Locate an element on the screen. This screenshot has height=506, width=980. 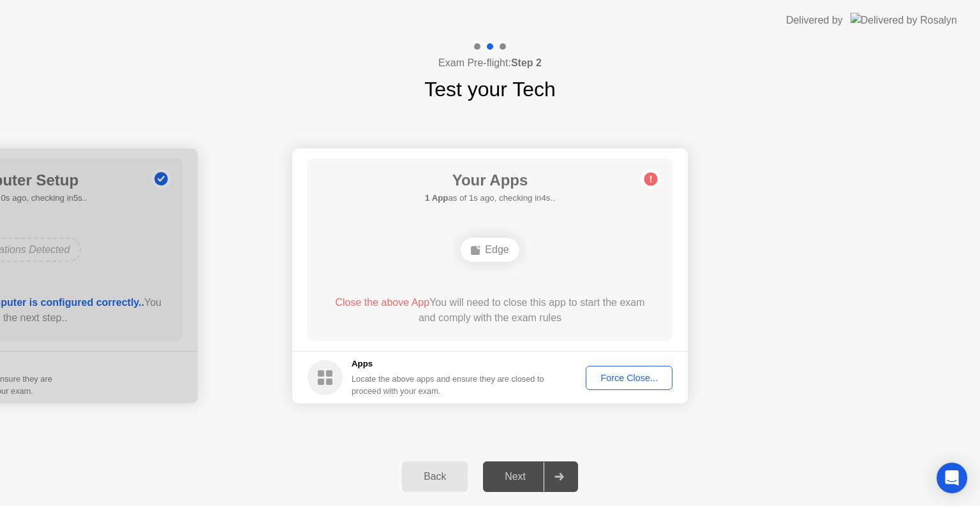
button: Force Close... is located at coordinates (629, 378).